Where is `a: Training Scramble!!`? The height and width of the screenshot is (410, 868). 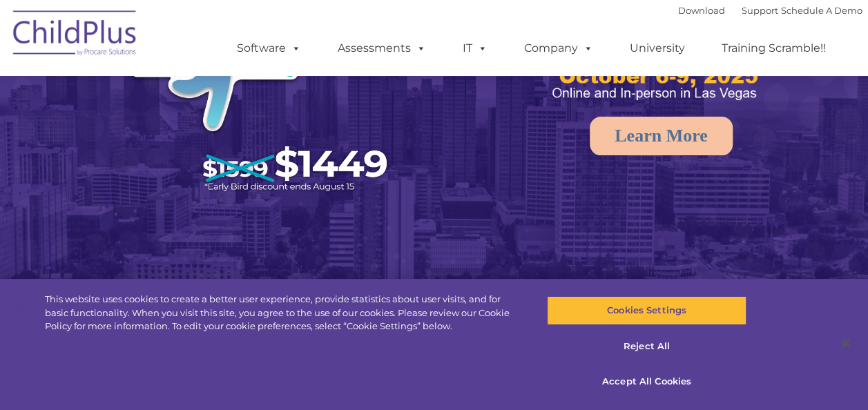 a: Training Scramble!! is located at coordinates (773, 48).